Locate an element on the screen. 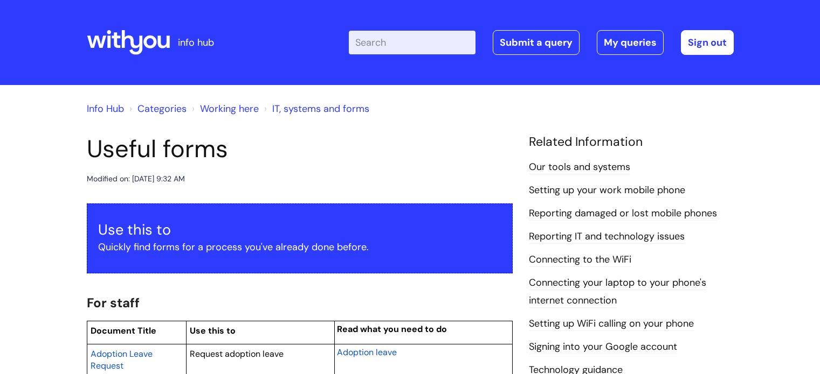 The height and width of the screenshot is (374, 820). span: Document Title is located at coordinates (123, 331).